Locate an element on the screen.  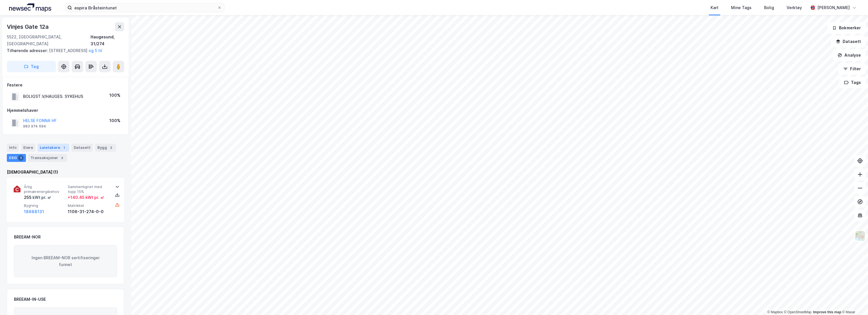
a: Mapbox is located at coordinates (775, 312).